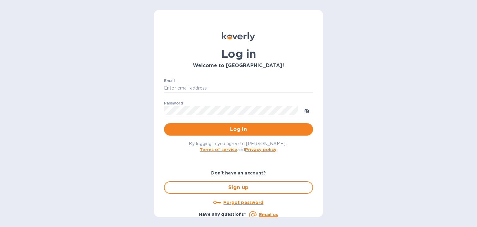 The image size is (477, 227). Describe the element at coordinates (238, 129) in the screenshot. I see `span: Log in` at that location.